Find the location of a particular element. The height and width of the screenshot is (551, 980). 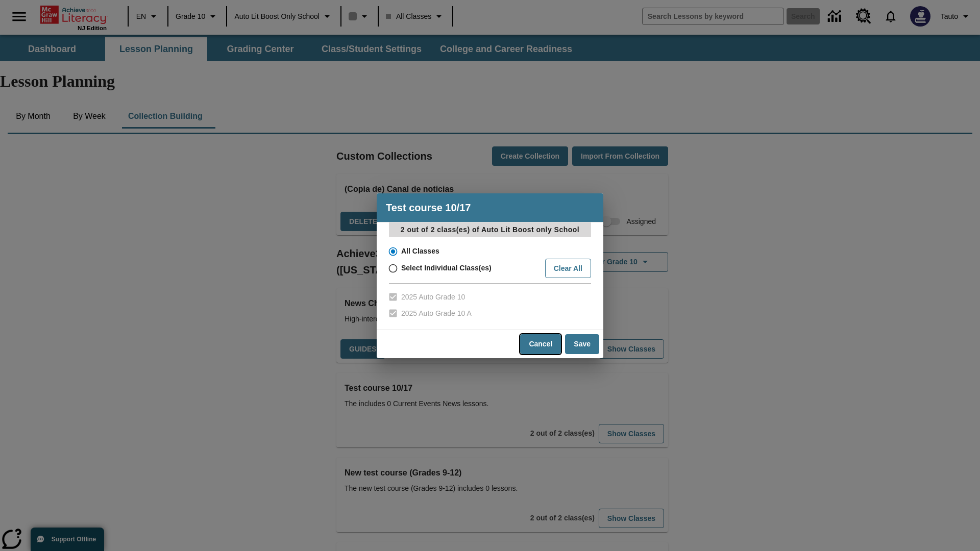

span: Select Individual Class(es) is located at coordinates (446, 268).